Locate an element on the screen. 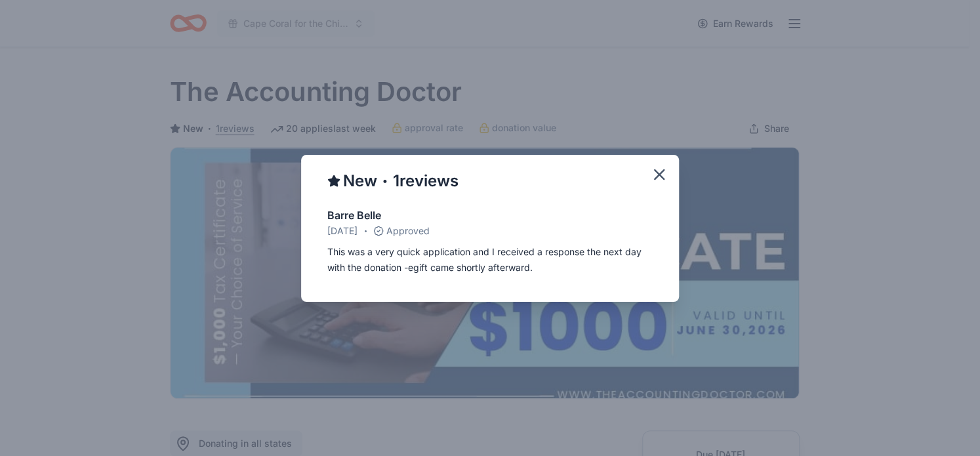  div: Barre Belle is located at coordinates (490, 215).